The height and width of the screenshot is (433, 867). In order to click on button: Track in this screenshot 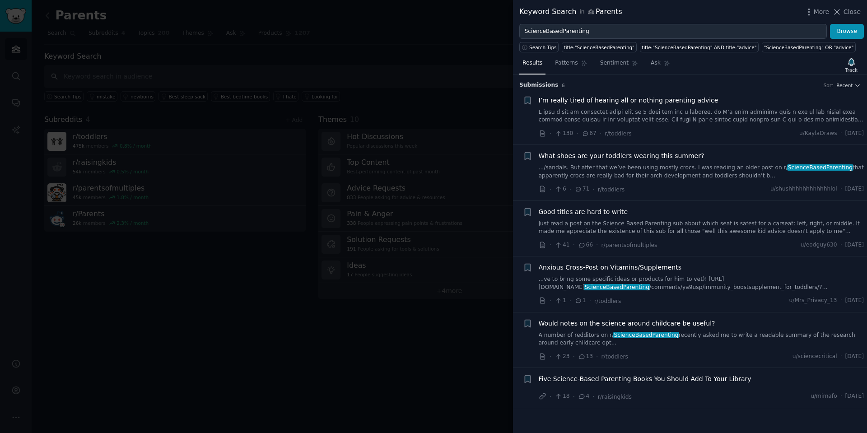, I will do `click(851, 65)`.